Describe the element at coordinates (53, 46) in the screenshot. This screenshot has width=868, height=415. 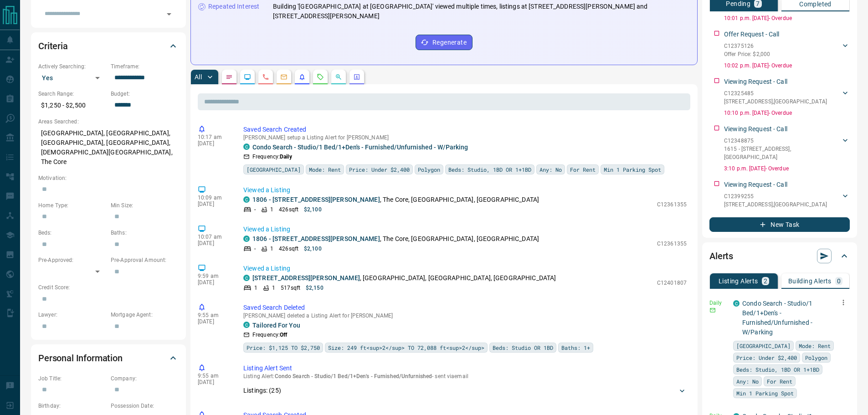
I see `h2: Criteria` at that location.